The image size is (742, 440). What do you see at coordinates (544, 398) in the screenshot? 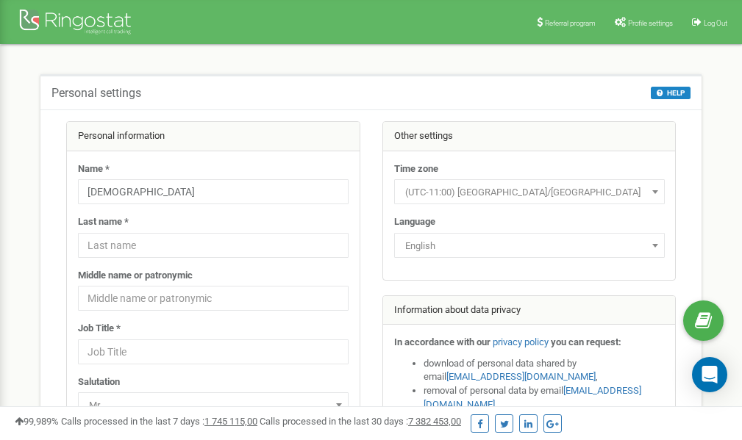
I see `li: removal of personal data by email ,` at bounding box center [544, 398].